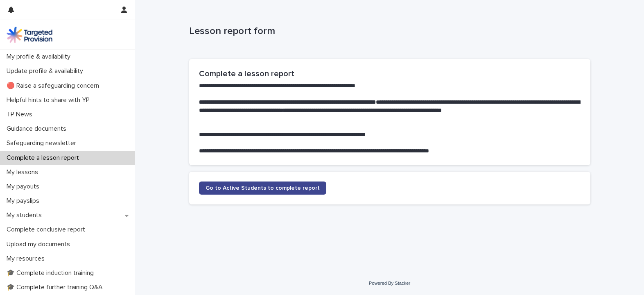 The height and width of the screenshot is (295, 644). What do you see at coordinates (51, 273) in the screenshot?
I see `p: 🎓 Complete induction training` at bounding box center [51, 273].